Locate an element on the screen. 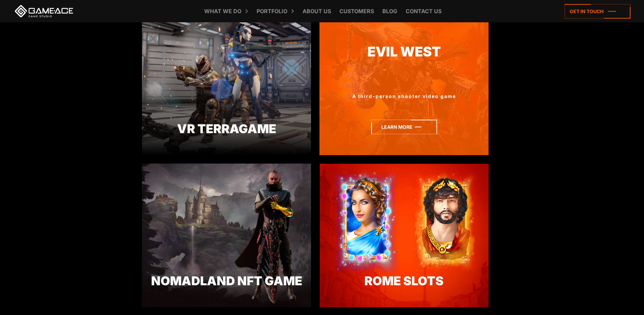 The image size is (644, 315). div: VR Terragame is located at coordinates (227, 129).